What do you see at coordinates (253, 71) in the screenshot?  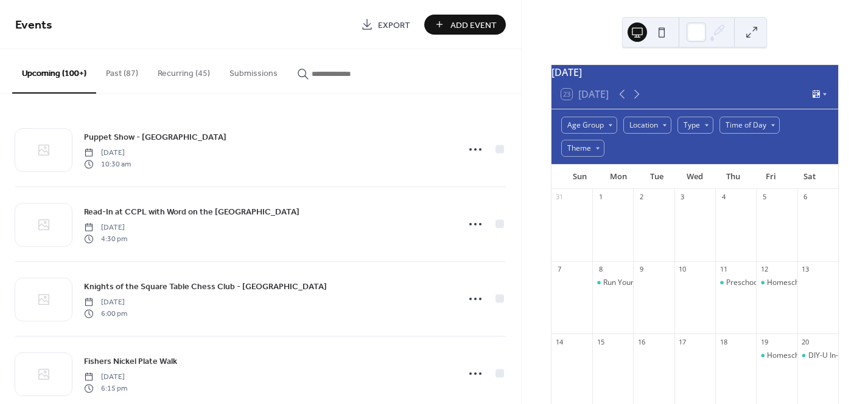 I see `button: Submissions` at bounding box center [253, 71].